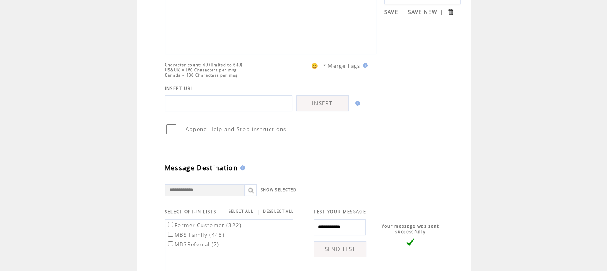 The image size is (607, 271). What do you see at coordinates (179, 89) in the screenshot?
I see `span: INSERT URL` at bounding box center [179, 89].